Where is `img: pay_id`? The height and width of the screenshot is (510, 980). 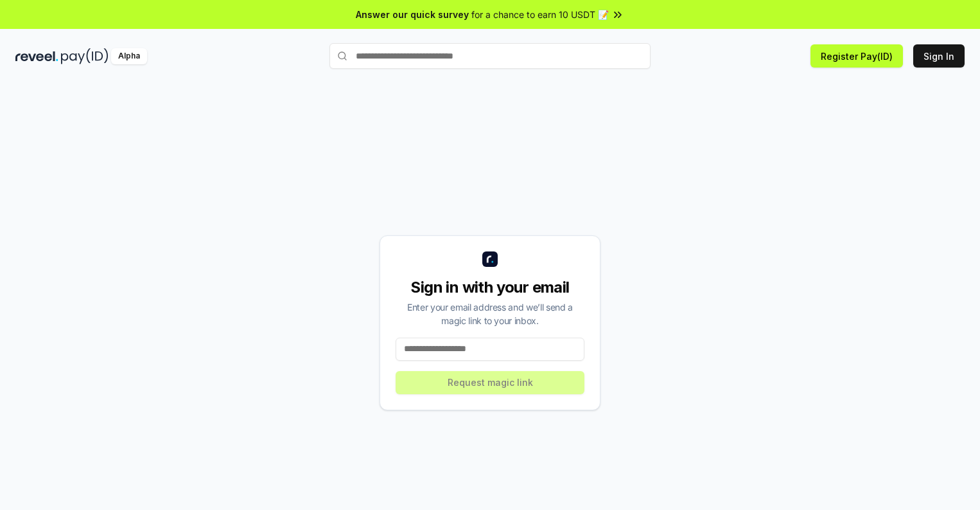
img: pay_id is located at coordinates (84, 56).